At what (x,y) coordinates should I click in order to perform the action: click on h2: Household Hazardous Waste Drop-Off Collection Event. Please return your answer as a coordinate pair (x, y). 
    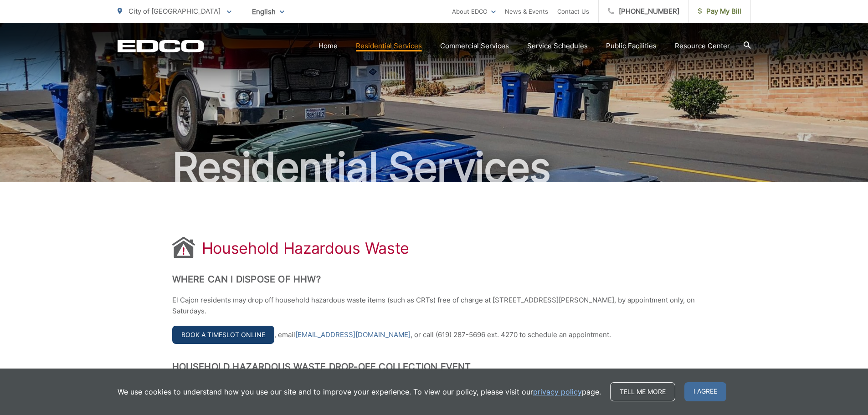
    Looking at the image, I should click on (434, 367).